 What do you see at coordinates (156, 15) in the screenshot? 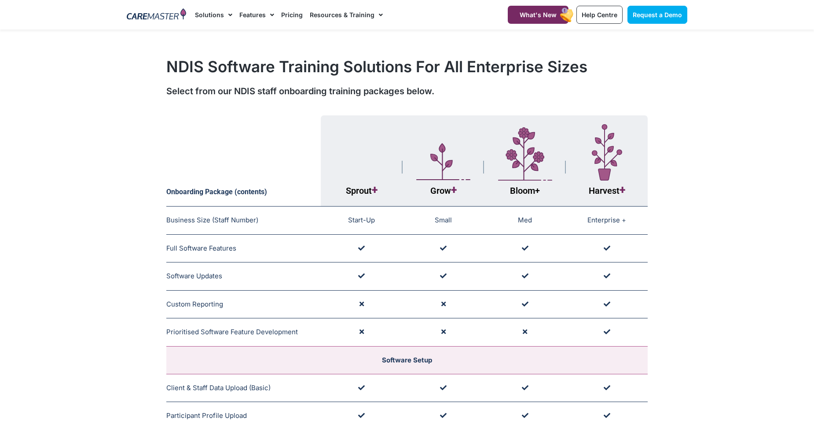
I see `img: CareMaster Logo` at bounding box center [156, 15].